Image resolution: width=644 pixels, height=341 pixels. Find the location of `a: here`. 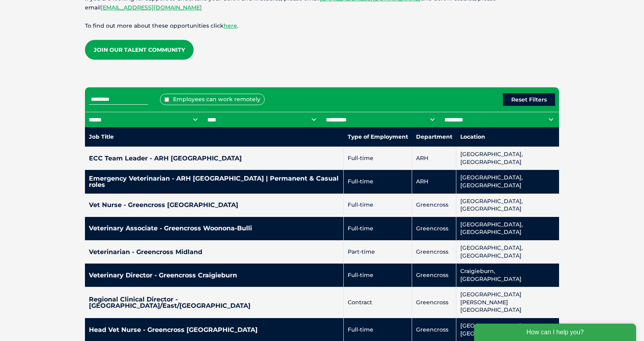

a: here is located at coordinates (230, 26).